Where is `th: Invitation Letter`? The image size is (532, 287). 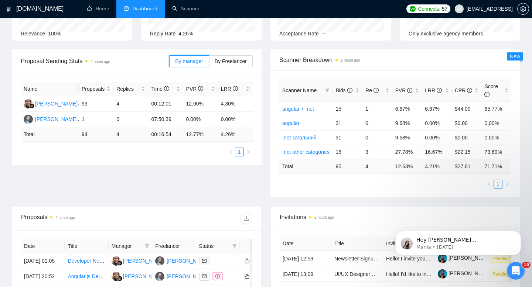
th: Invitation Letter is located at coordinates (409, 244).